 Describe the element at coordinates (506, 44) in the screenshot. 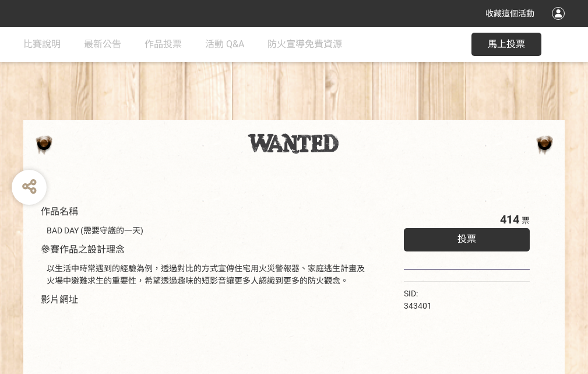

I see `span: 馬上投票` at that location.